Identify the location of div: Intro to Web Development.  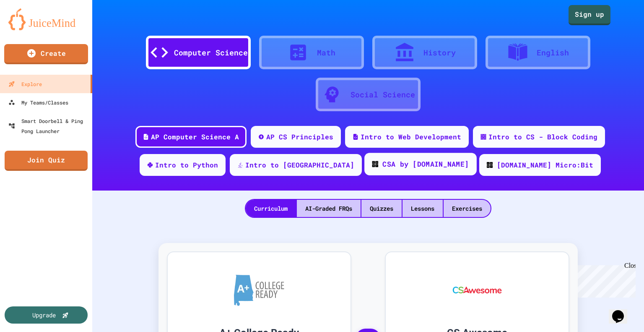
(410, 137).